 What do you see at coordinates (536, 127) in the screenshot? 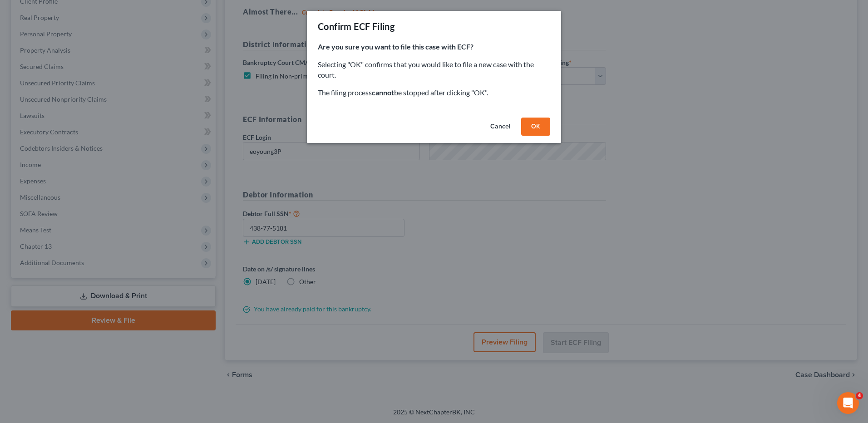
I see `button: OK` at bounding box center [536, 127].